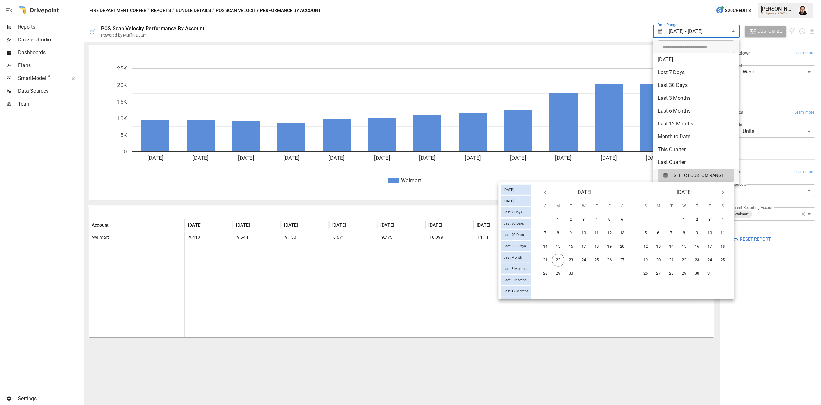  I want to click on li: Last 30 Days, so click(696, 85).